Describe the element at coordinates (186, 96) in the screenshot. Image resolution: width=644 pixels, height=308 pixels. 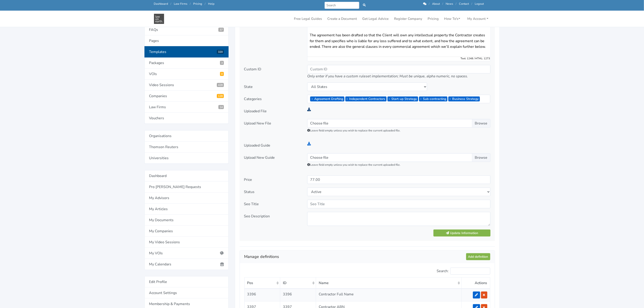
I see `a: Companies128` at that location.